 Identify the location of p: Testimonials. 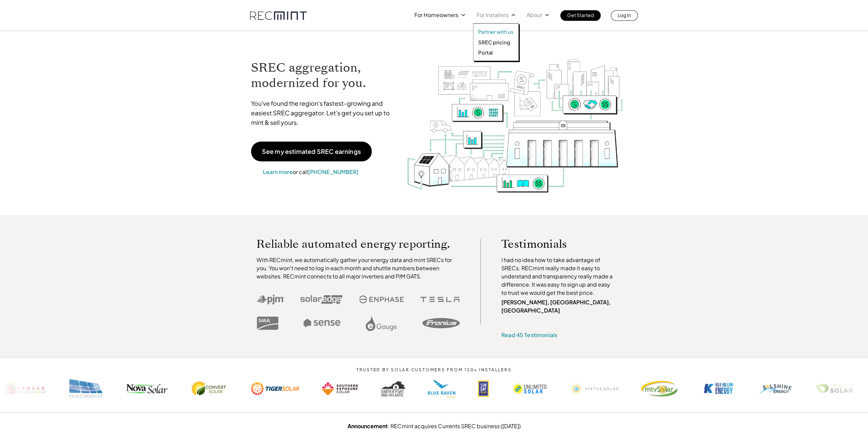
(552, 244).